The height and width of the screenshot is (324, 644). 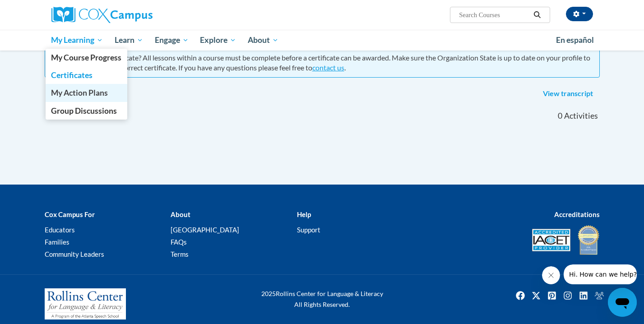 I want to click on span: Engage, so click(x=171, y=40).